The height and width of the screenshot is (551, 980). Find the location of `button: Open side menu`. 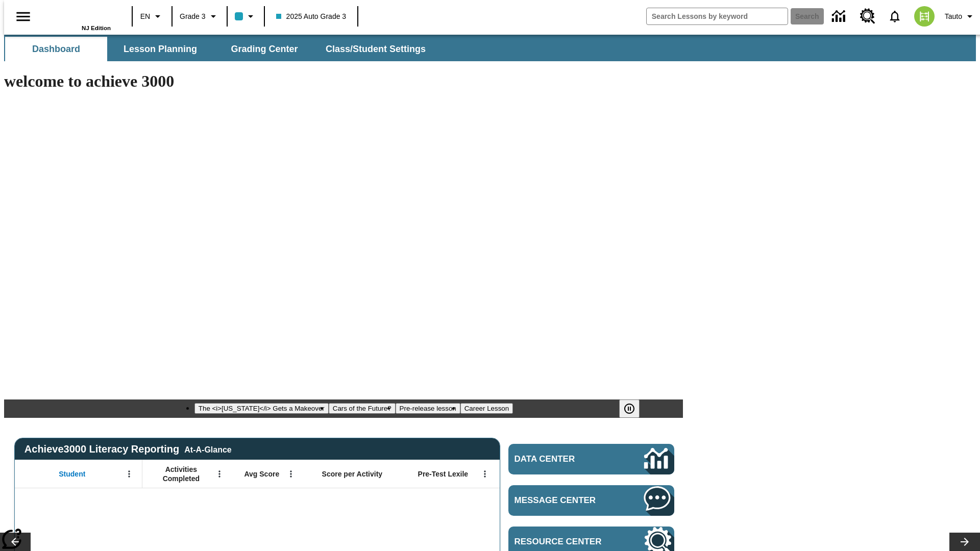

button: Open side menu is located at coordinates (23, 16).